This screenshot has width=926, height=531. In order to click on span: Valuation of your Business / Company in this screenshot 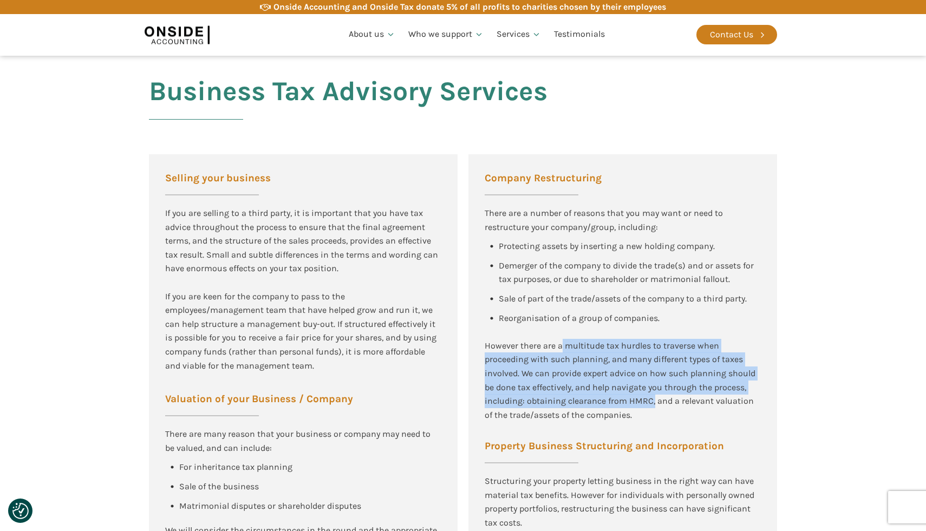, I will do `click(259, 399)`.